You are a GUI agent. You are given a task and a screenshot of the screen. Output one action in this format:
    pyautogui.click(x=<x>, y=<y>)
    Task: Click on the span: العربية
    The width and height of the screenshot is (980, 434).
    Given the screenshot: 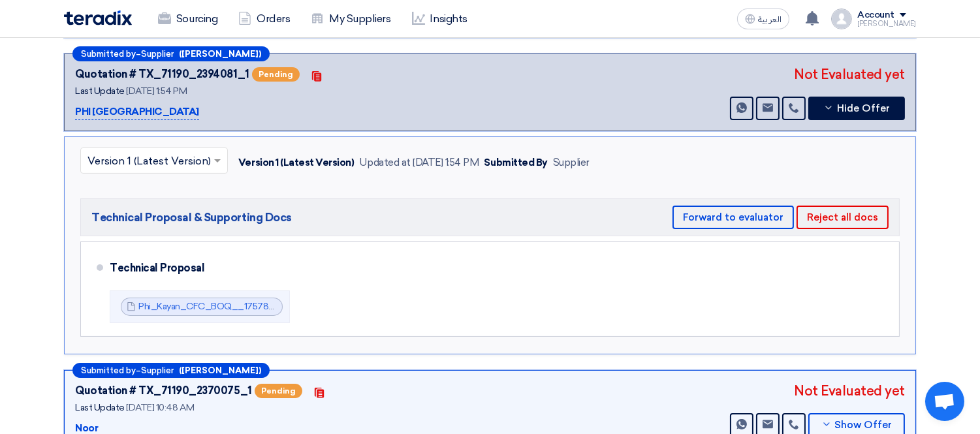 What is the action you would take?
    pyautogui.click(x=770, y=19)
    